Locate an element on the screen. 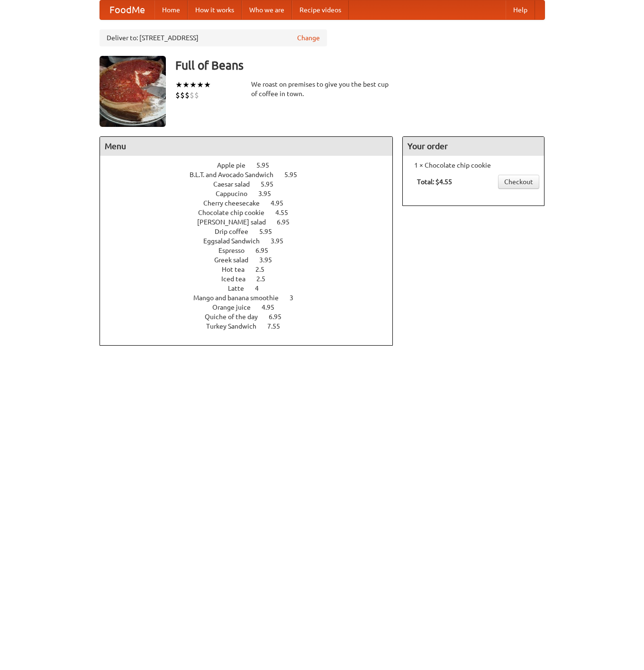 The height and width of the screenshot is (670, 644). a: Orange juice 4.95 is located at coordinates (252, 307).